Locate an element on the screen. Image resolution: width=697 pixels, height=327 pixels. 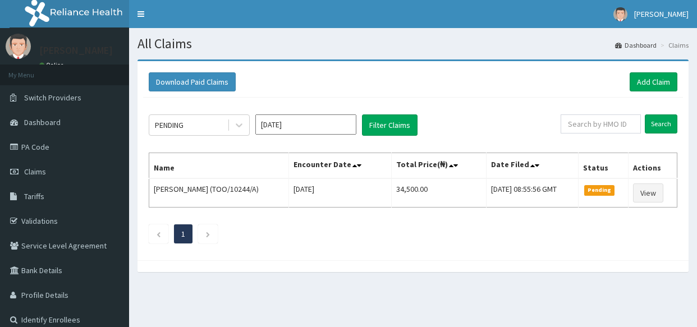
span: Tariffs is located at coordinates (34, 197).